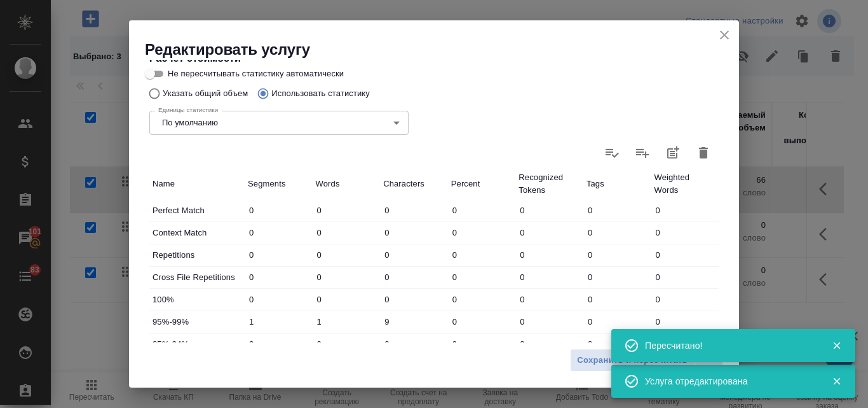  Describe the element at coordinates (729, 345) in the screenshot. I see `div: Пересчитано!` at that location.